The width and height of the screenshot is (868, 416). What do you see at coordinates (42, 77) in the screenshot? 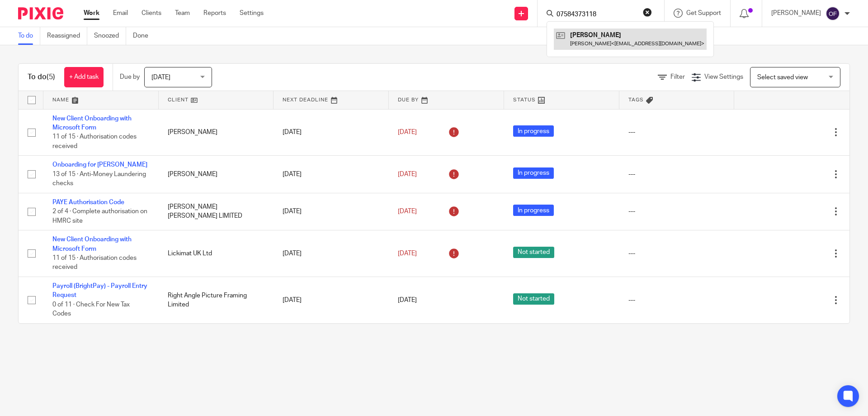
I see `h1: To do` at bounding box center [42, 77].